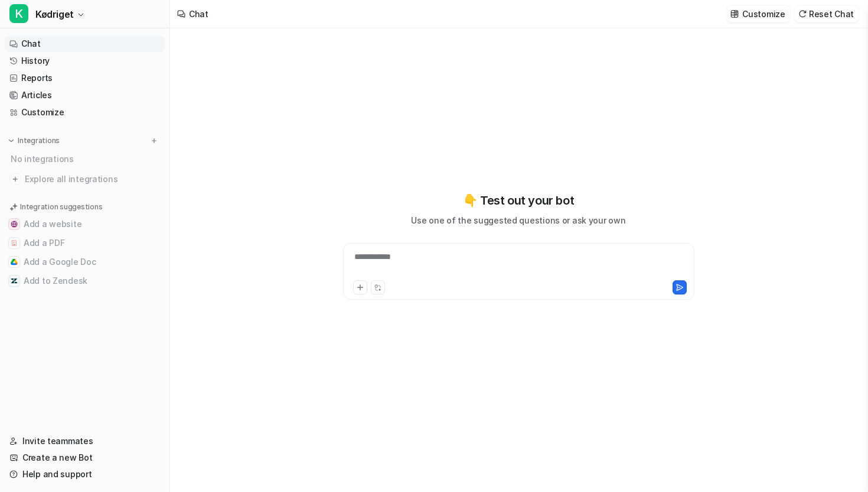 The height and width of the screenshot is (492, 868). What do you see at coordinates (84, 441) in the screenshot?
I see `a: Invite teammates` at bounding box center [84, 441].